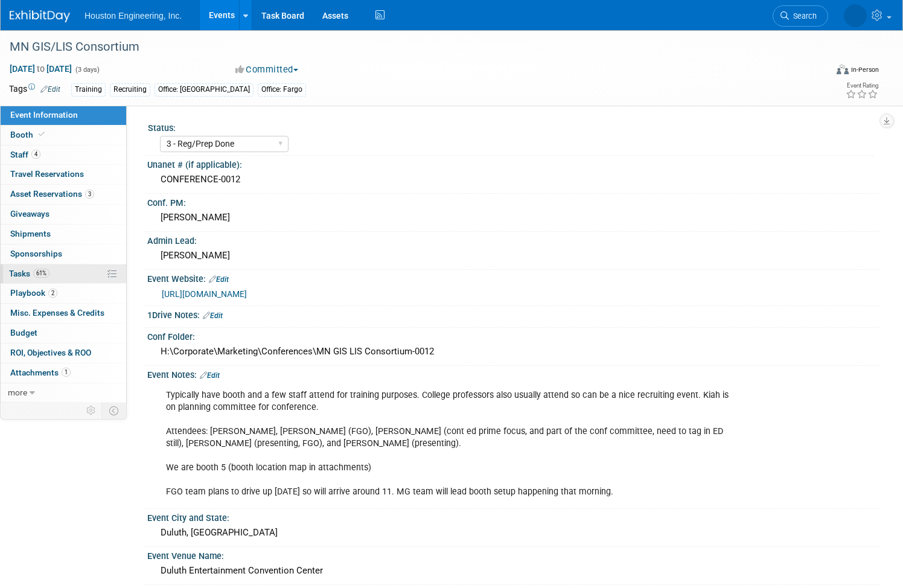  Describe the element at coordinates (63, 333) in the screenshot. I see `a: Budget` at that location.